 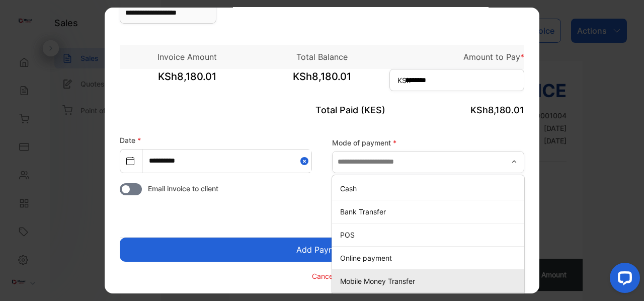 What do you see at coordinates (104, 62) in the screenshot?
I see `img: tab_keywords_by_traffic_grey.svg` at bounding box center [104, 62].